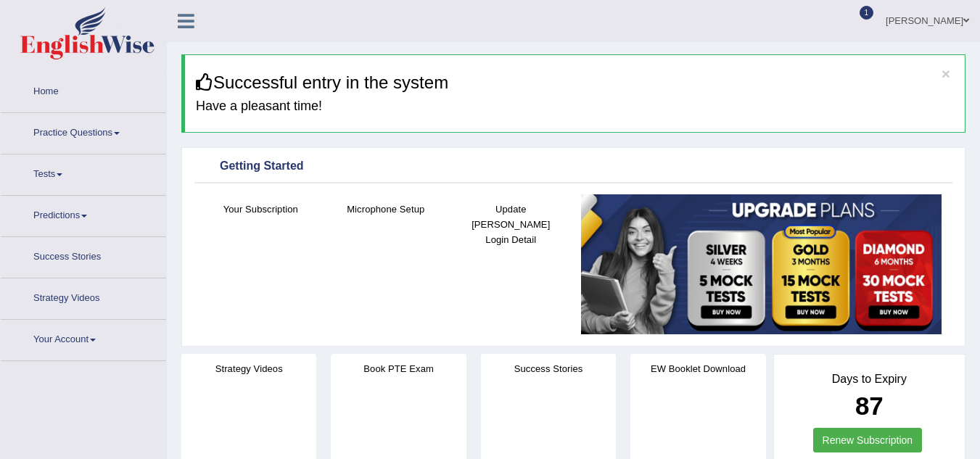  I want to click on a: Your Account, so click(84, 338).